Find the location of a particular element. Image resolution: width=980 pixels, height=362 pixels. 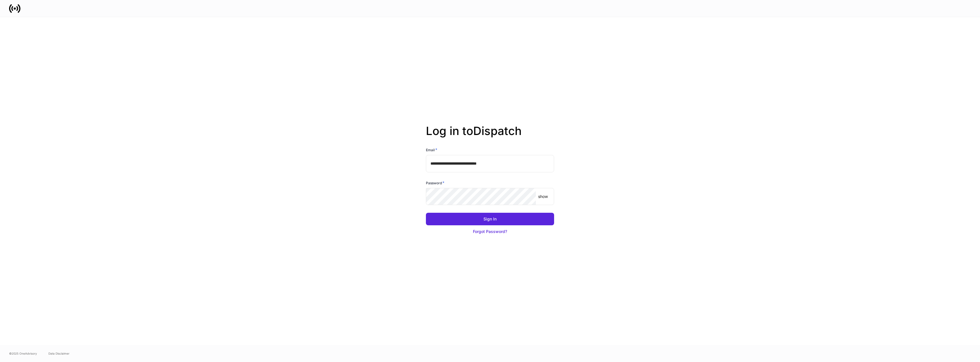

h6: Password is located at coordinates (435, 182).